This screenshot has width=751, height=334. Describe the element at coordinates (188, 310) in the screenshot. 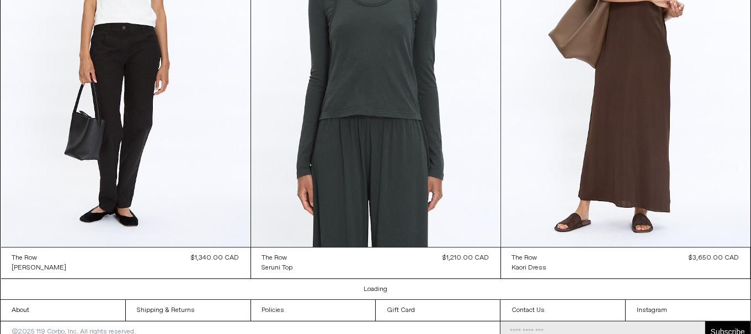

I see `a: Shipping & Returns` at that location.